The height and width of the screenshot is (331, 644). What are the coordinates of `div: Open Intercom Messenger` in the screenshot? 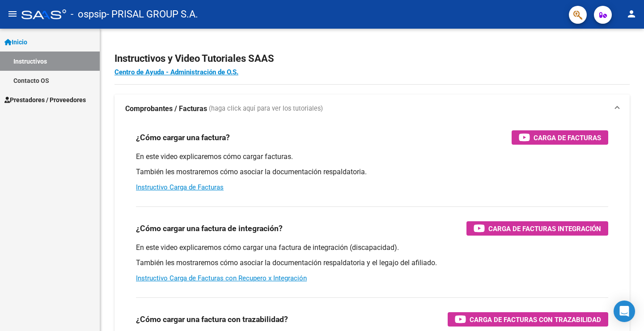 It's located at (624, 311).